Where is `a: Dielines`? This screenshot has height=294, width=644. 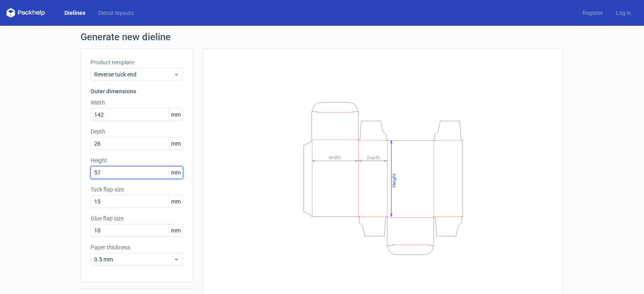
a: Dielines is located at coordinates (75, 13).